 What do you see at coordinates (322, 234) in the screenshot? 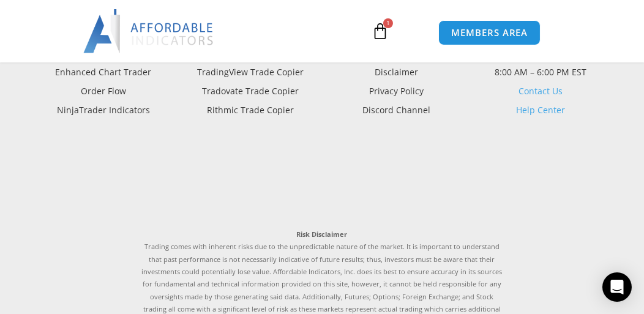
I see `strong: Risk Disclaimer` at bounding box center [322, 234].